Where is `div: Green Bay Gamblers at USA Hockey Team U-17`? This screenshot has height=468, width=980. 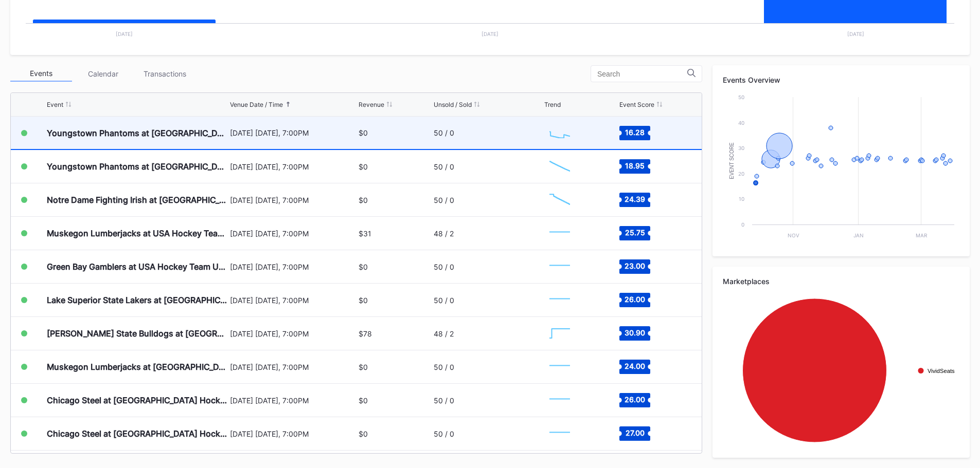
div: Green Bay Gamblers at USA Hockey Team U-17 is located at coordinates (137, 267).